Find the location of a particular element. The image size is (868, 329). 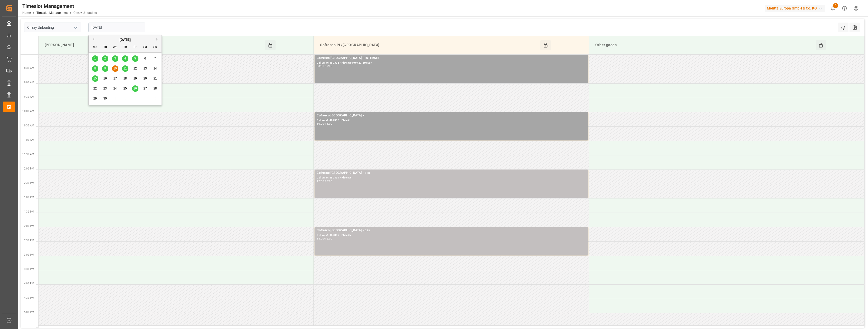

span: 12:00 PM is located at coordinates (29, 169).